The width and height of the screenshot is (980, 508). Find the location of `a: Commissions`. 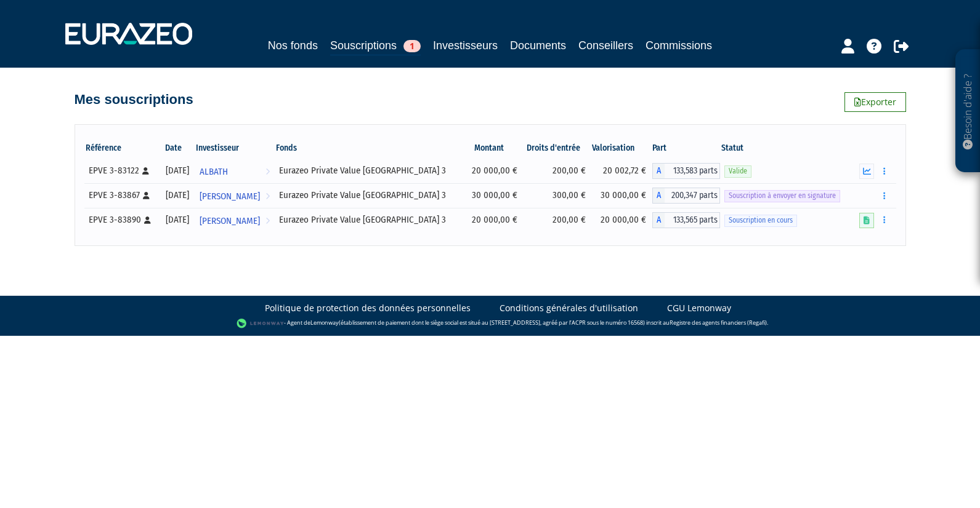

a: Commissions is located at coordinates (679, 46).